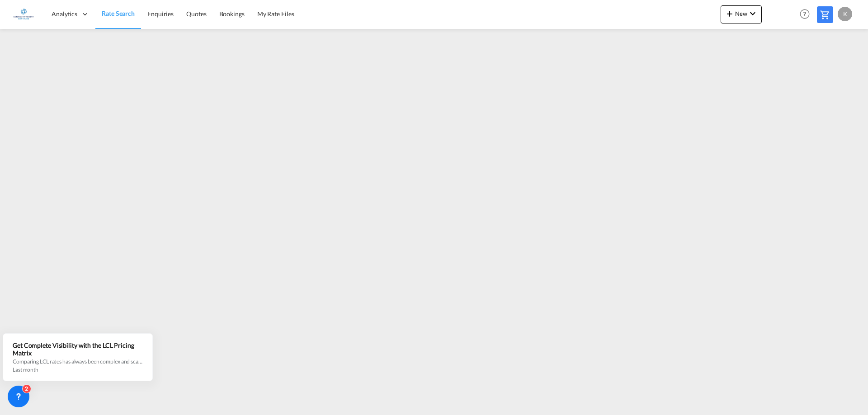 The width and height of the screenshot is (868, 415). Describe the element at coordinates (805, 14) in the screenshot. I see `span: Help` at that location.